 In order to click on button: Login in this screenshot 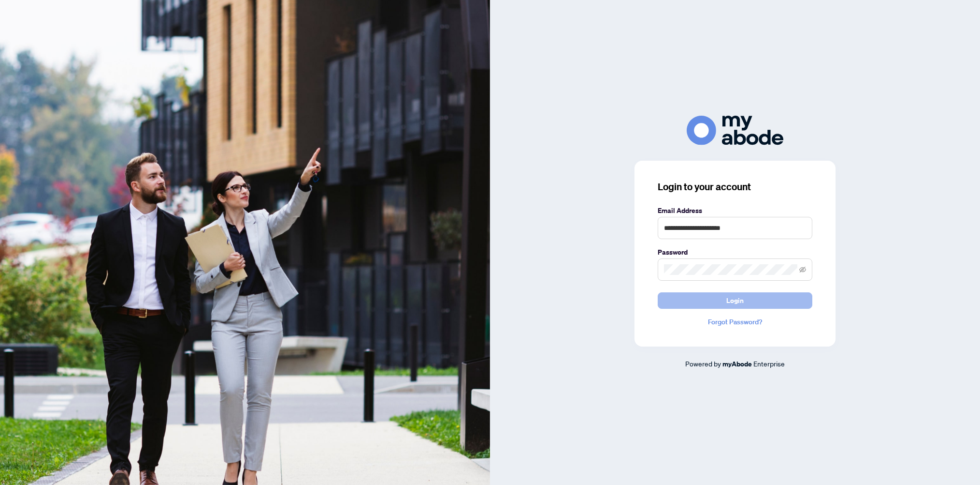, I will do `click(735, 301)`.